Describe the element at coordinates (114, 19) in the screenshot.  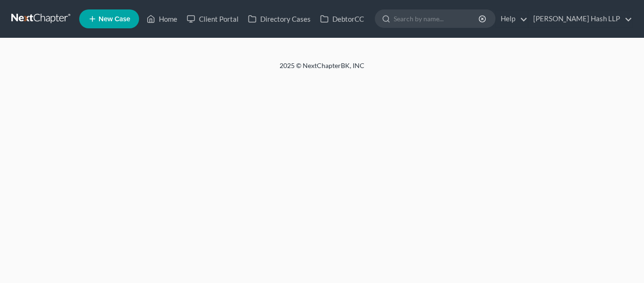
I see `span: New Case` at that location.